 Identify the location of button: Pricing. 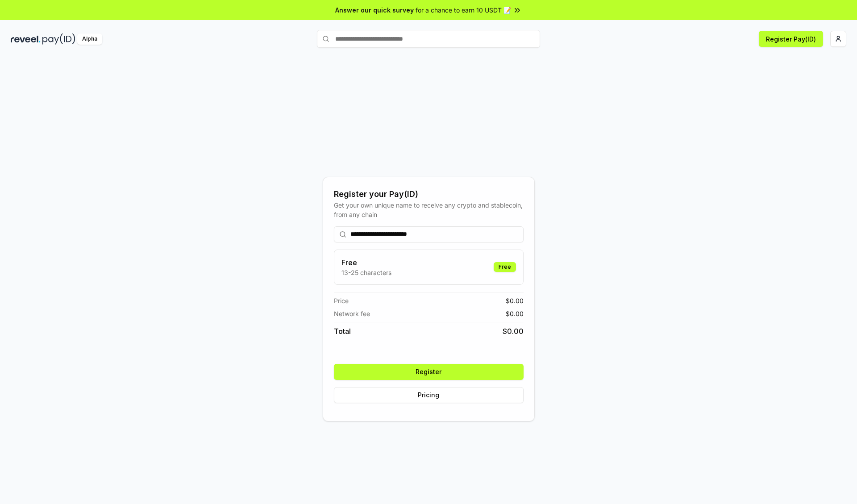
(428, 395).